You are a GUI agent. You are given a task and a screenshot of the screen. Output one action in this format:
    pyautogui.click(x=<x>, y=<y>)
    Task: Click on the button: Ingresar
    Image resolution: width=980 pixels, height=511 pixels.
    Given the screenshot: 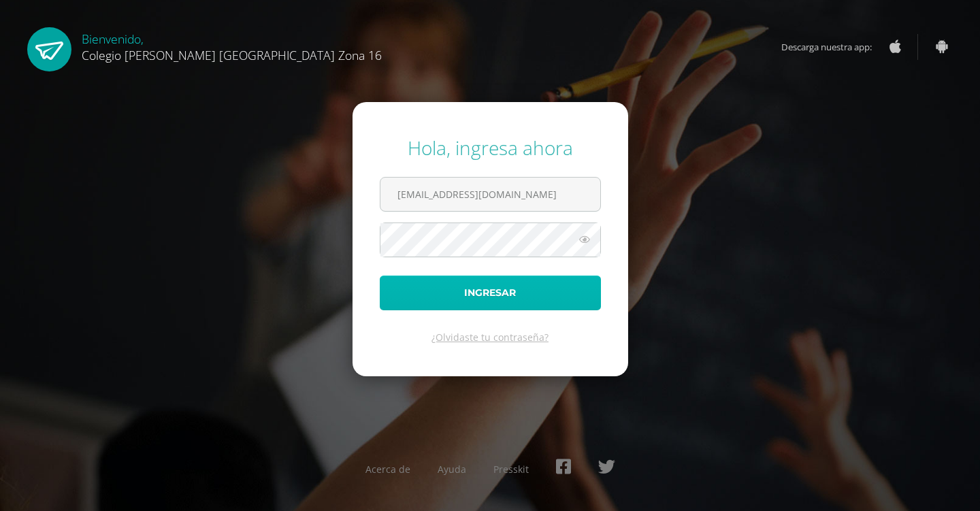 What is the action you would take?
    pyautogui.click(x=490, y=293)
    